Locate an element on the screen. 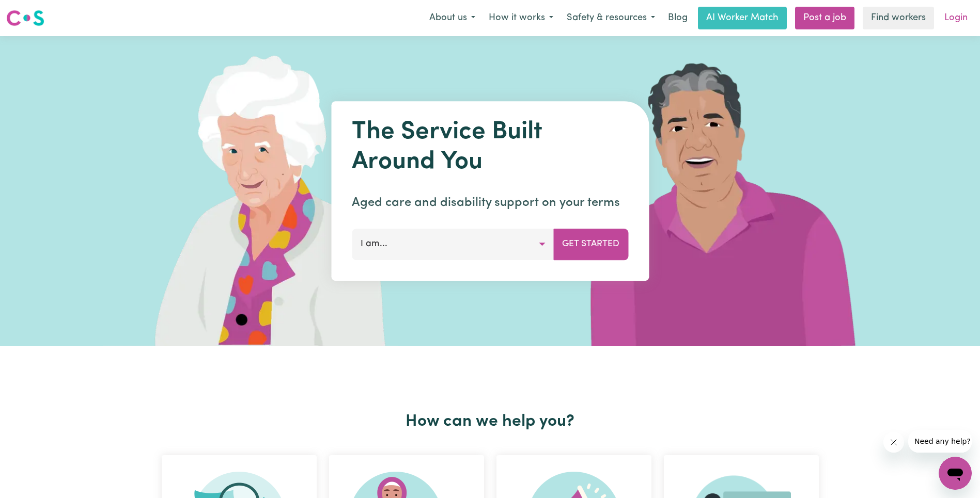 This screenshot has height=498, width=980. button: Safety & resources is located at coordinates (610, 18).